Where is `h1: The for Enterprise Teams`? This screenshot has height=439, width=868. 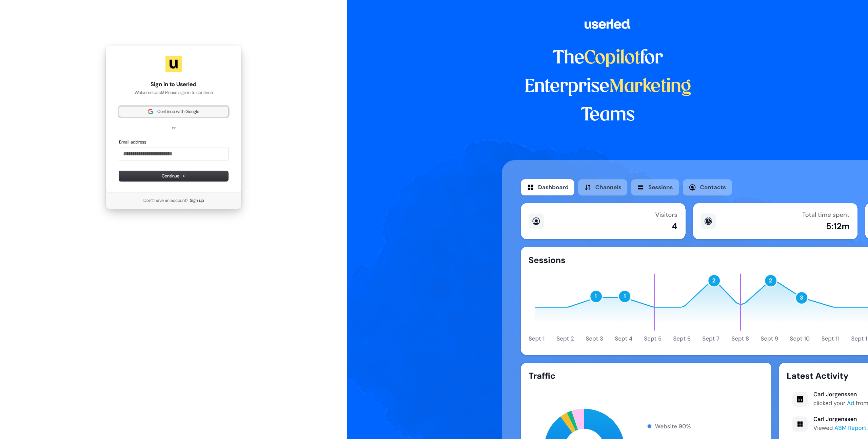 h1: The for Enterprise Teams is located at coordinates (608, 87).